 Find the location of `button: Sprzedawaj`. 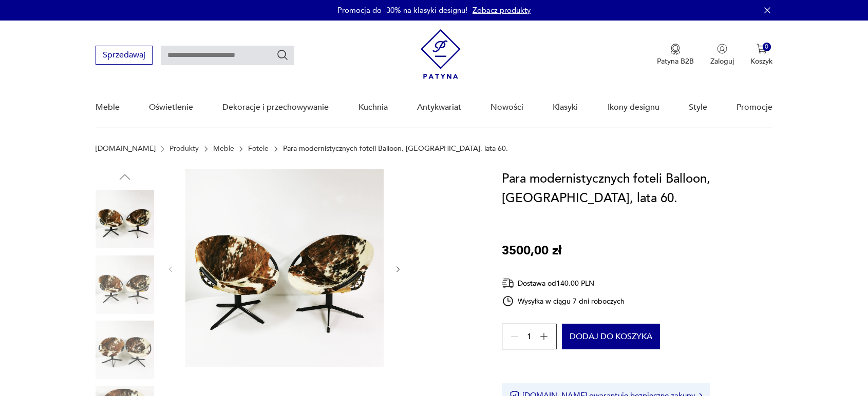

button: Sprzedawaj is located at coordinates (124, 55).